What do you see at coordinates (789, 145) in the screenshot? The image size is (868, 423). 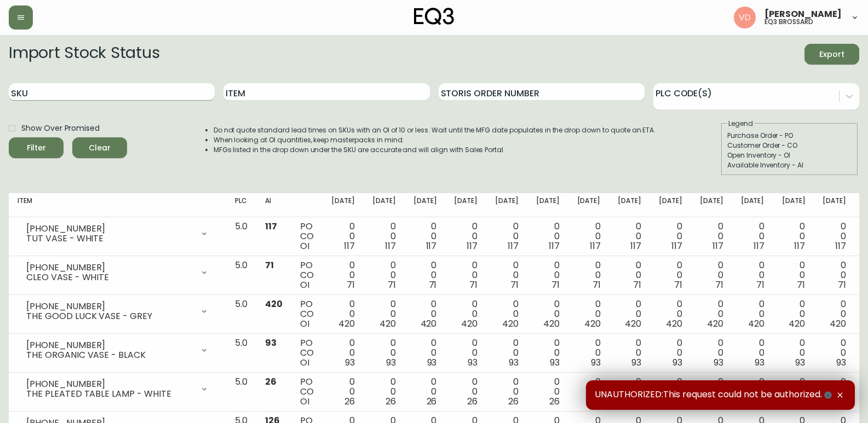 I see `div: Customer Order - CO` at bounding box center [789, 145].